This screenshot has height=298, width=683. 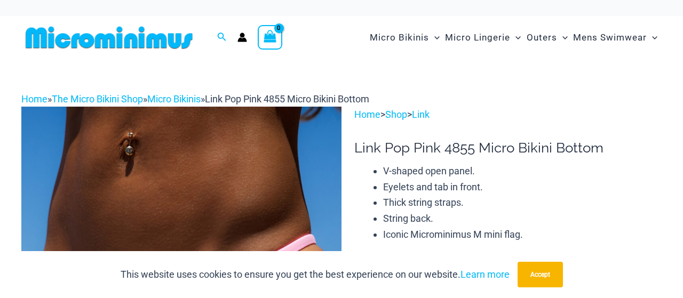 I want to click on li: String back., so click(x=523, y=219).